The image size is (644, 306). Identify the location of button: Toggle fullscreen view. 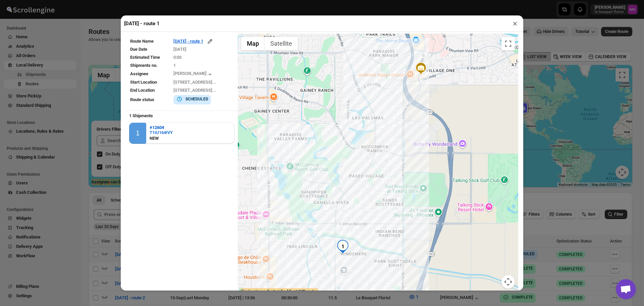
(509, 44).